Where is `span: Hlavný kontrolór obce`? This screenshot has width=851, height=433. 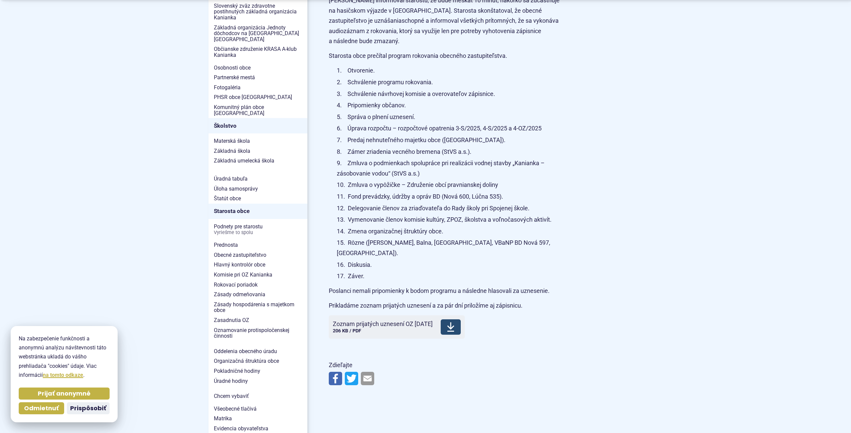 span: Hlavný kontrolór obce is located at coordinates (258, 265).